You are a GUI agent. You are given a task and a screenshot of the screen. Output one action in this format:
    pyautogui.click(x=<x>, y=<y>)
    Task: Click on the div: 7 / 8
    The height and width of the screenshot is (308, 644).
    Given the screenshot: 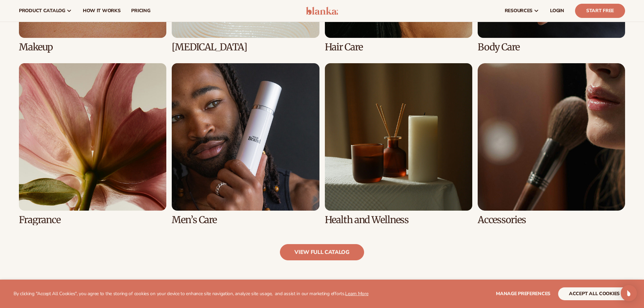 What is the action you would take?
    pyautogui.click(x=399, y=144)
    